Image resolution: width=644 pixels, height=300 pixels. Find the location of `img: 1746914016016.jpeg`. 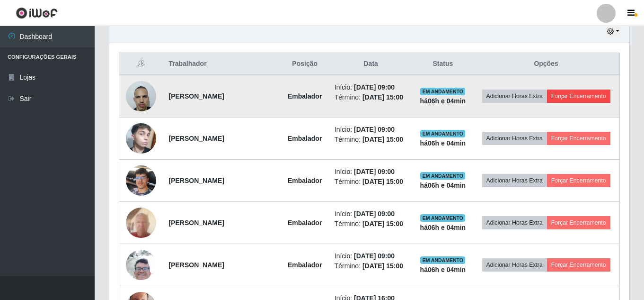

img: 1746914016016.jpeg is located at coordinates (141, 265).